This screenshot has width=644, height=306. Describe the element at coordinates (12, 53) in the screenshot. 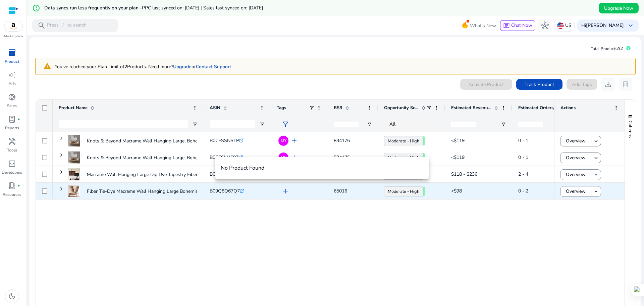

I see `span: inventory_2` at that location.